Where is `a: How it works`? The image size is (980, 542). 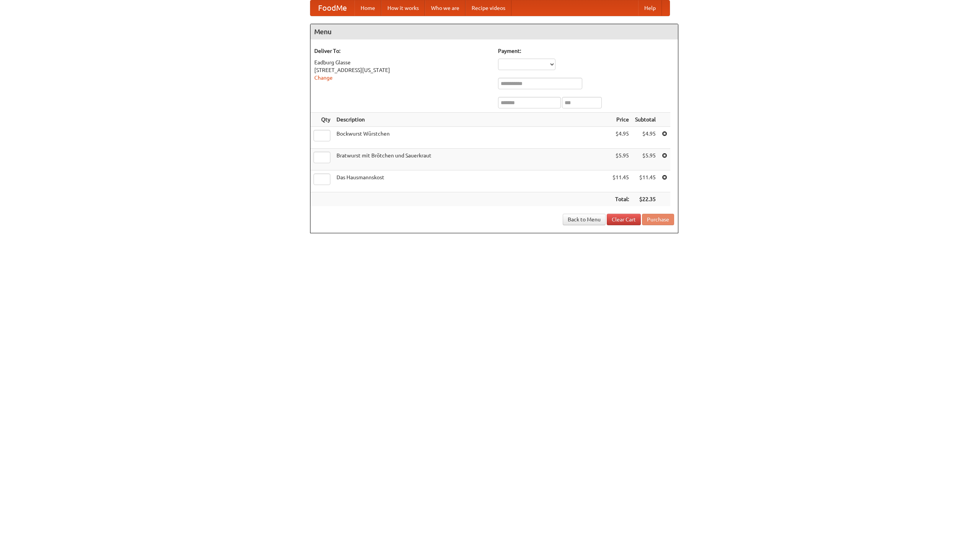
a: How it works is located at coordinates (403, 8).